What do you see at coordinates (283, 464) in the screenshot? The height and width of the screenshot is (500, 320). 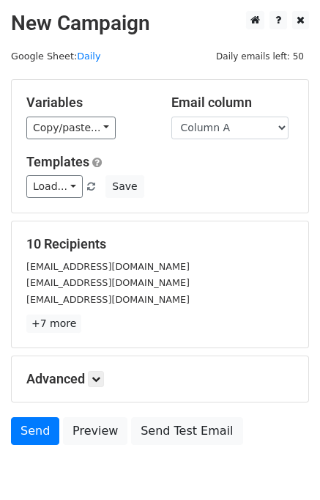 I see `div: Chat Widget` at bounding box center [283, 464].